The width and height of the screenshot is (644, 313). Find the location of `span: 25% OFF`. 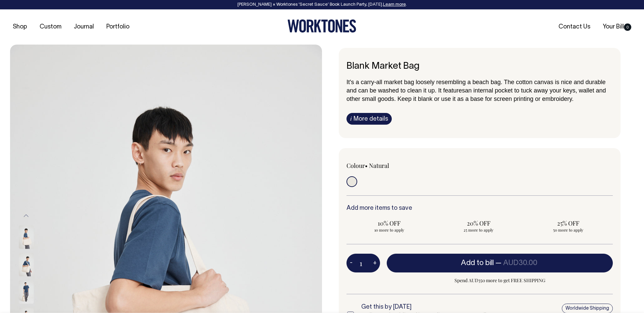

span: 25% OFF is located at coordinates (568, 223).